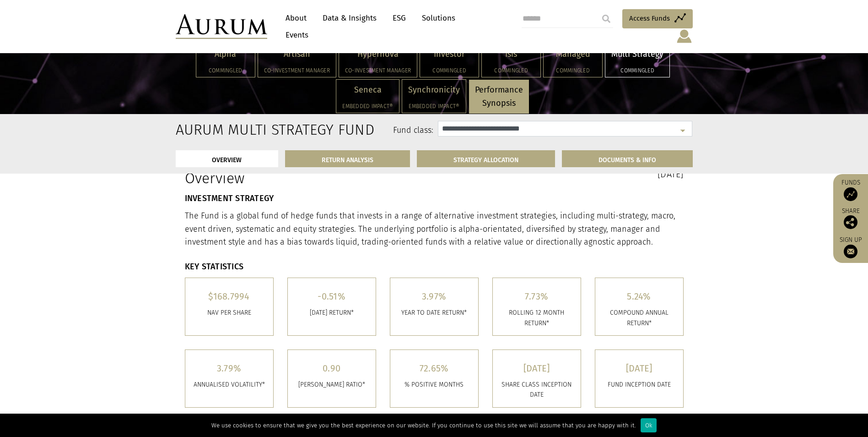 The image size is (868, 437). Describe the element at coordinates (628, 158) in the screenshot. I see `a: DOCUMENTS & INFO` at that location.